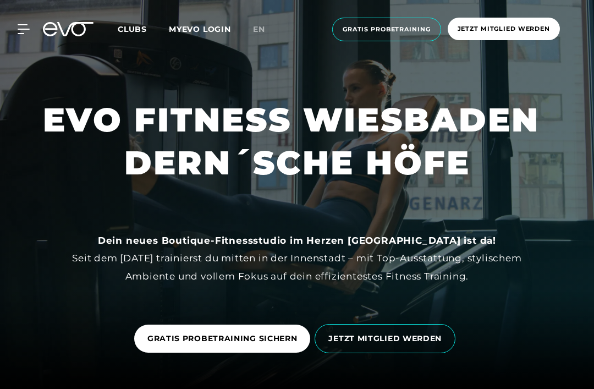  What do you see at coordinates (143, 29) in the screenshot?
I see `a: Clubs` at bounding box center [143, 29].